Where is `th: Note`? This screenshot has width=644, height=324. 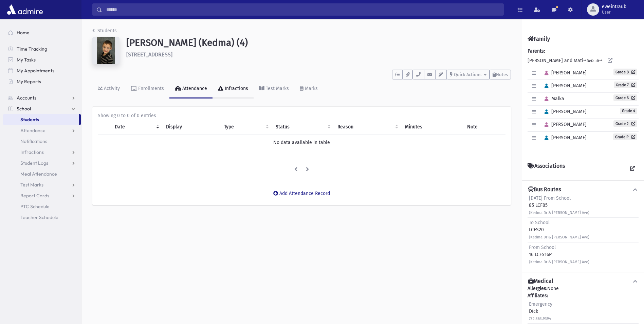 th: Note is located at coordinates (484, 127).